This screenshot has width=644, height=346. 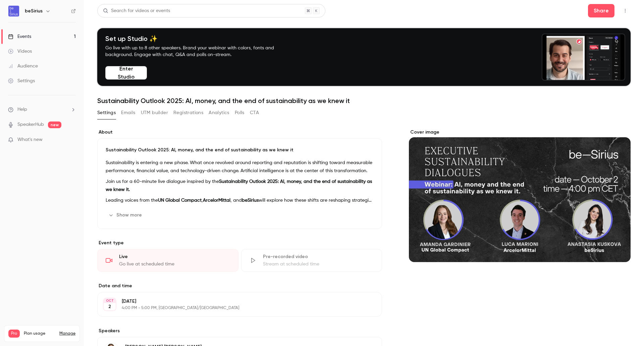 I want to click on p: Join us for a 60-minute live dialogue inspired by the, so click(x=239, y=186).